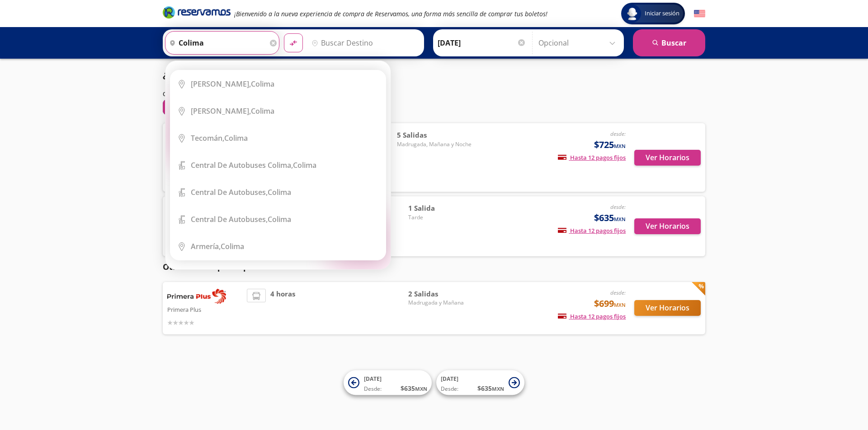  Describe the element at coordinates (434, 135) in the screenshot. I see `span: 5 Salidas` at that location.